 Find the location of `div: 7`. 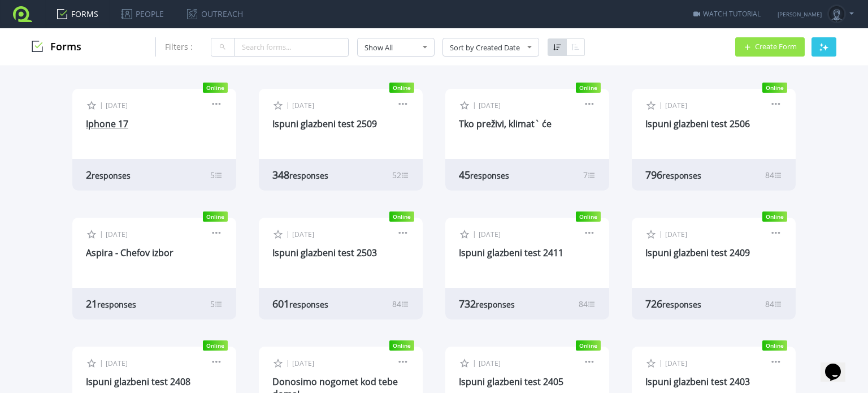

div: 7 is located at coordinates (590, 175).